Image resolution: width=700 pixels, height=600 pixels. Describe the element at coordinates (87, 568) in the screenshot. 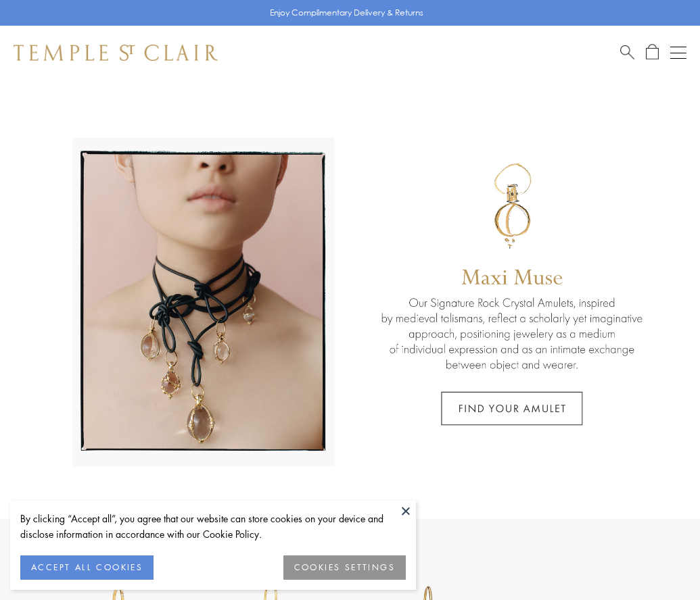

I see `button: ACCEPT ALL COOKIES` at that location.